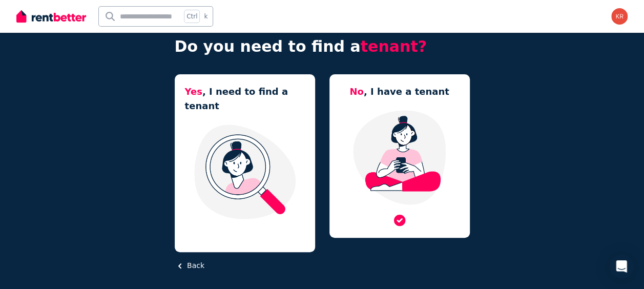 This screenshot has height=289, width=644. What do you see at coordinates (205, 17) in the screenshot?
I see `span: k` at bounding box center [205, 17].